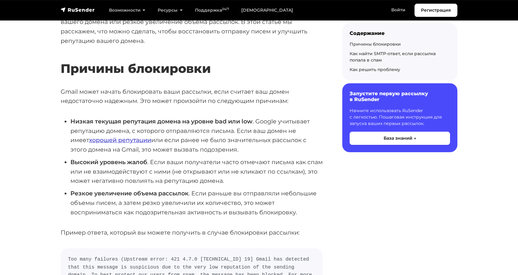 This screenshot has height=275, width=518. Describe the element at coordinates (393, 57) in the screenshot. I see `a: Как найти SMTP-ответ, если рассылка попала в спам` at that location.